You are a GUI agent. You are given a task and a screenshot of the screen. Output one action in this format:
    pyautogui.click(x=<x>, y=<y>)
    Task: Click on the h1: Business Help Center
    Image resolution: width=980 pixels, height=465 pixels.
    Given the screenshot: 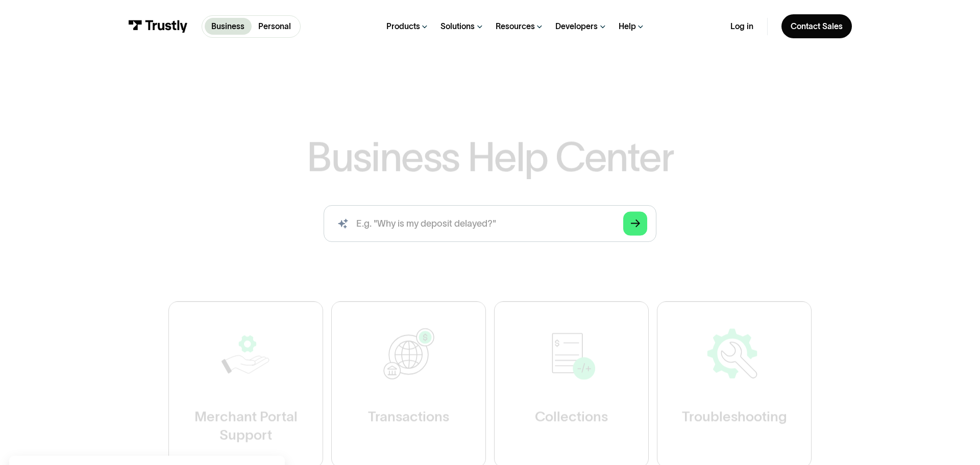 What is the action you would take?
    pyautogui.click(x=490, y=157)
    